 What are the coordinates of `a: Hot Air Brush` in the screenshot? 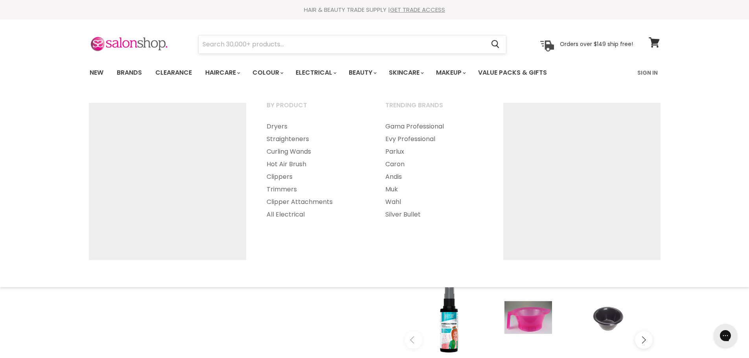 It's located at (315, 164).